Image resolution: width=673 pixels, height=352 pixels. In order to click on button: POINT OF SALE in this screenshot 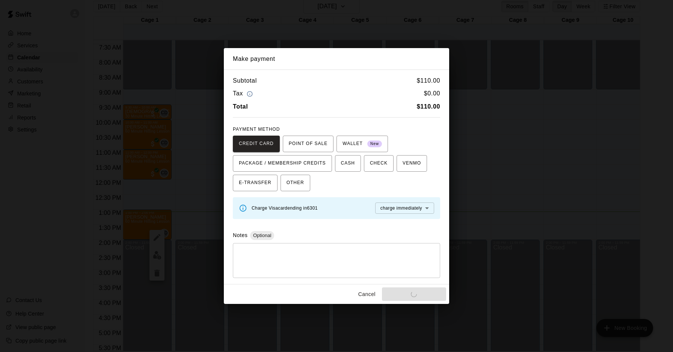, I will do `click(308, 144)`.